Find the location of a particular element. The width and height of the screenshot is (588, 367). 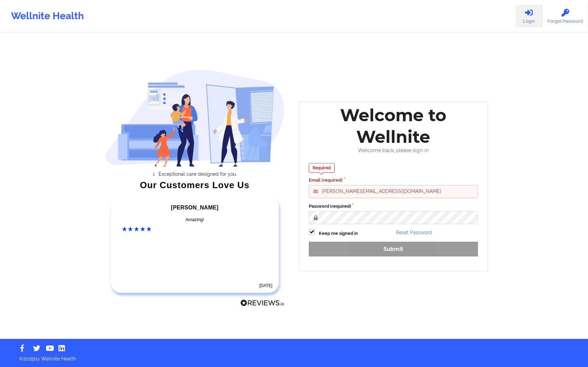

div: Welcome to Wellnite is located at coordinates (393, 126).